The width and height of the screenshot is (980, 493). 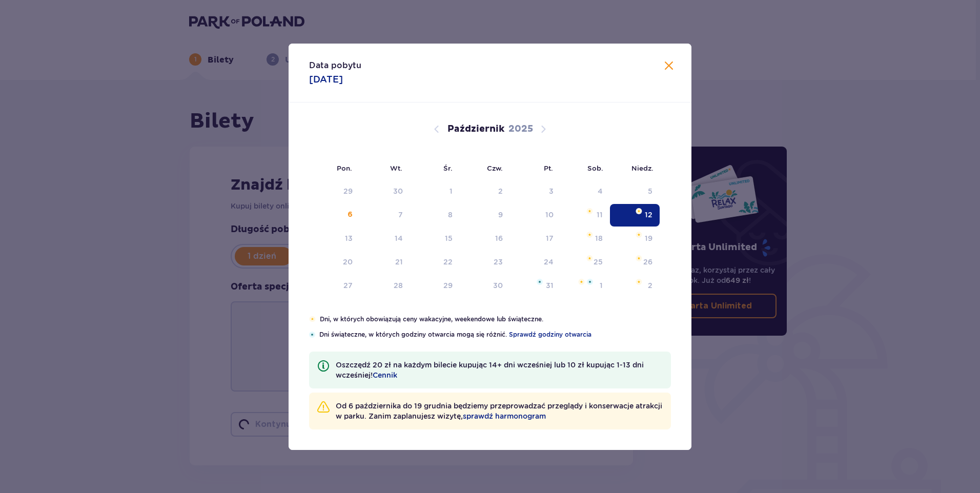 What do you see at coordinates (495, 319) in the screenshot?
I see `p: Dni, w których obowiązują ceny wakacyjne, weekendowe lub świąteczne.` at bounding box center [495, 319].